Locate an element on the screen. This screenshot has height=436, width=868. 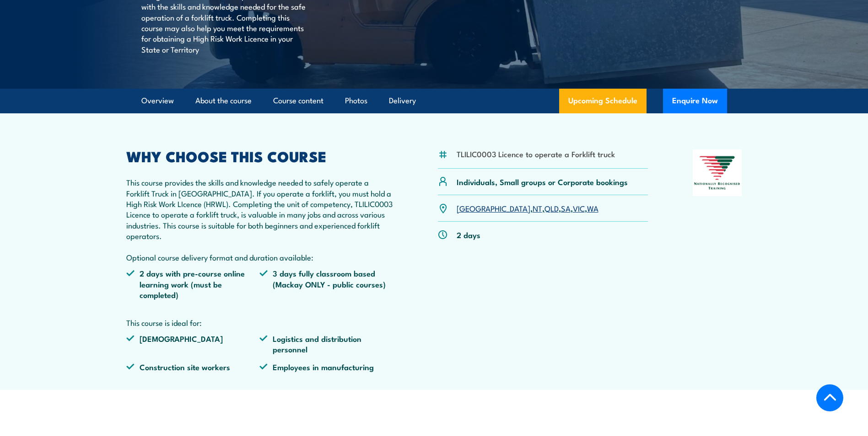
img: Nationally Recognised Training logo. is located at coordinates (718, 173).